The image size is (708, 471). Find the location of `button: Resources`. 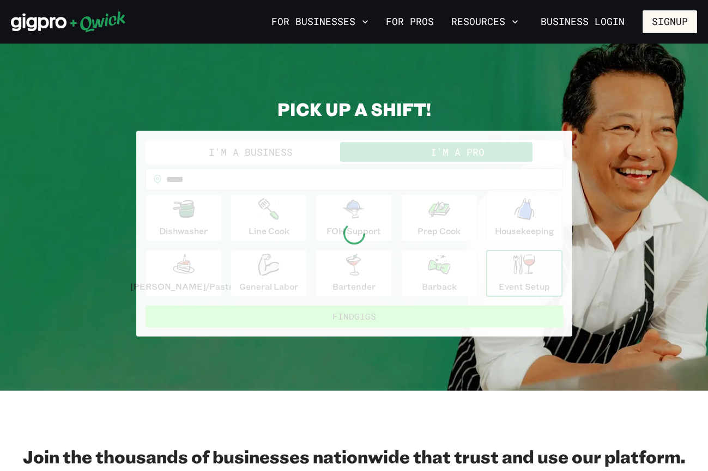

button: Resources is located at coordinates (485, 22).